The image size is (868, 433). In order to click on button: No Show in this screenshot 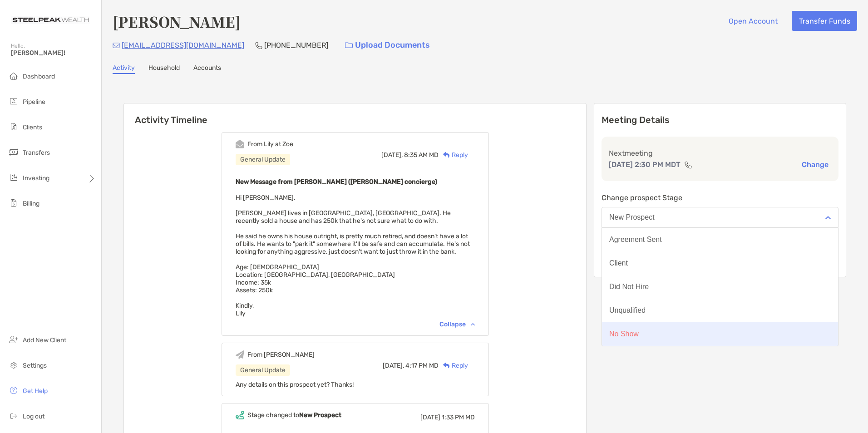, I will do `click(720, 334)`.